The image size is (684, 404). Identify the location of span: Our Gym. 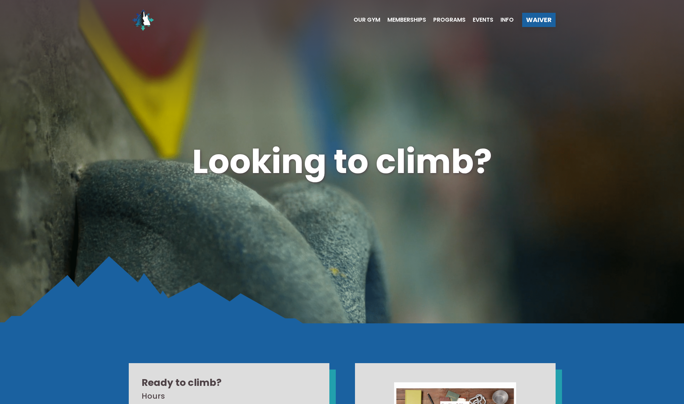
(367, 20).